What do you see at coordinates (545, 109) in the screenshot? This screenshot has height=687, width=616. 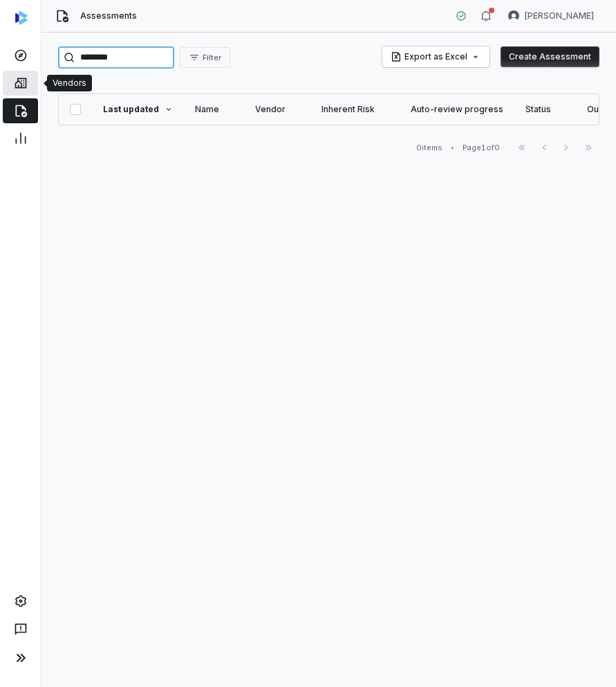 I see `div: Status` at bounding box center [545, 109].